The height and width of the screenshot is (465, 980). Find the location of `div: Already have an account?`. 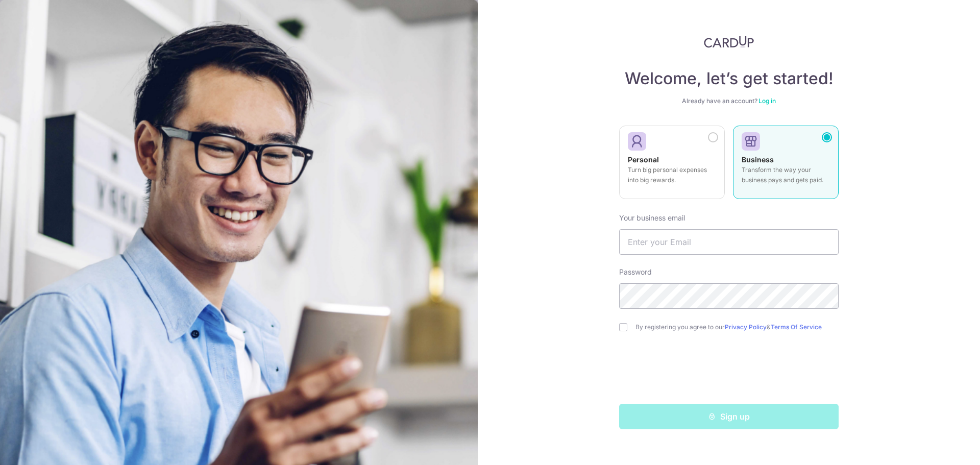

div: Already have an account? is located at coordinates (729, 101).